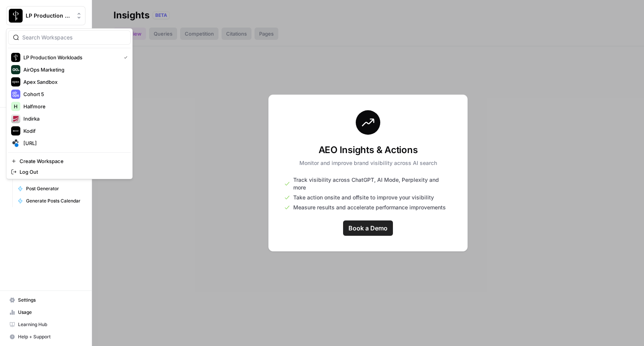 The width and height of the screenshot is (644, 346). What do you see at coordinates (16, 94) in the screenshot?
I see `img: Cohort 5 Logo` at bounding box center [16, 94].